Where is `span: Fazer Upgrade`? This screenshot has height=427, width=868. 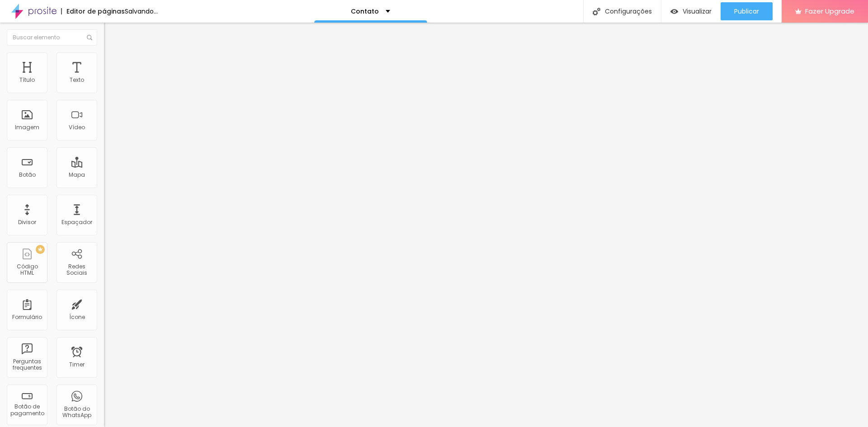
span: Fazer Upgrade is located at coordinates (830, 11).